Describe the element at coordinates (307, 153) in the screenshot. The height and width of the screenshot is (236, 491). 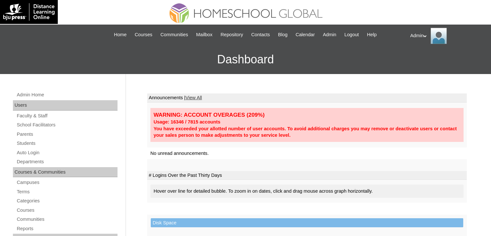
I see `td: No unread announcements.` at that location.